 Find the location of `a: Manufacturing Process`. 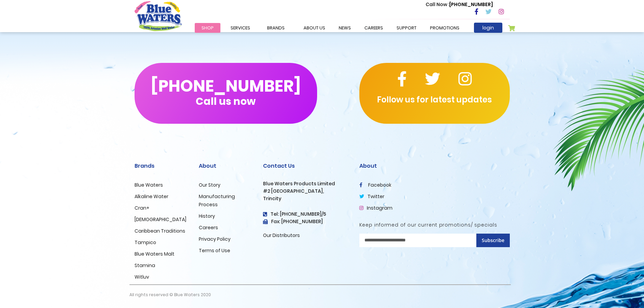

a: Manufacturing Process is located at coordinates (216, 201).